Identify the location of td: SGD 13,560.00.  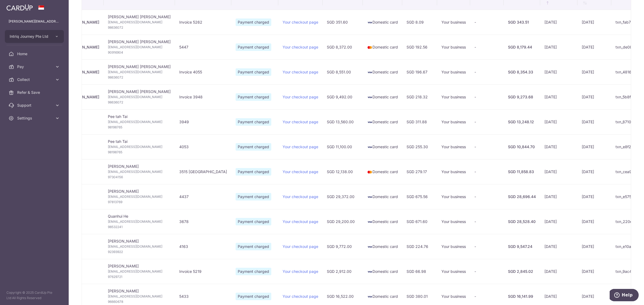
(343, 122).